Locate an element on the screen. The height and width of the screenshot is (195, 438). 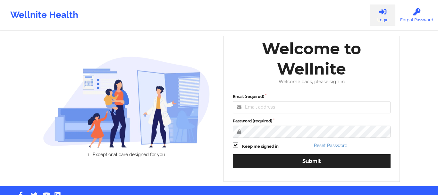
button: Submit is located at coordinates (312, 161).